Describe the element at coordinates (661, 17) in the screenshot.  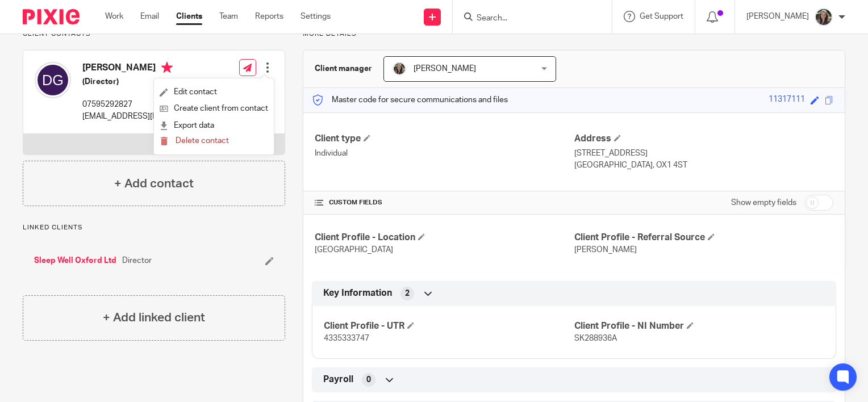
I see `span: Get Support` at that location.